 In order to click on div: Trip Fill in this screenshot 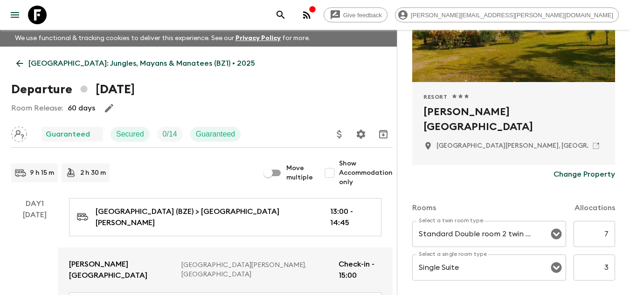, I will do `click(170, 134)`.